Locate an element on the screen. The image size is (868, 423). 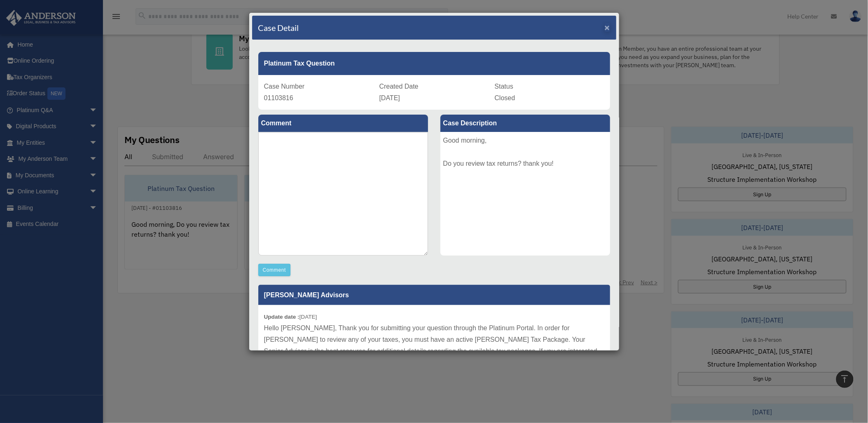
h4: Case Detail is located at coordinates (278, 28).